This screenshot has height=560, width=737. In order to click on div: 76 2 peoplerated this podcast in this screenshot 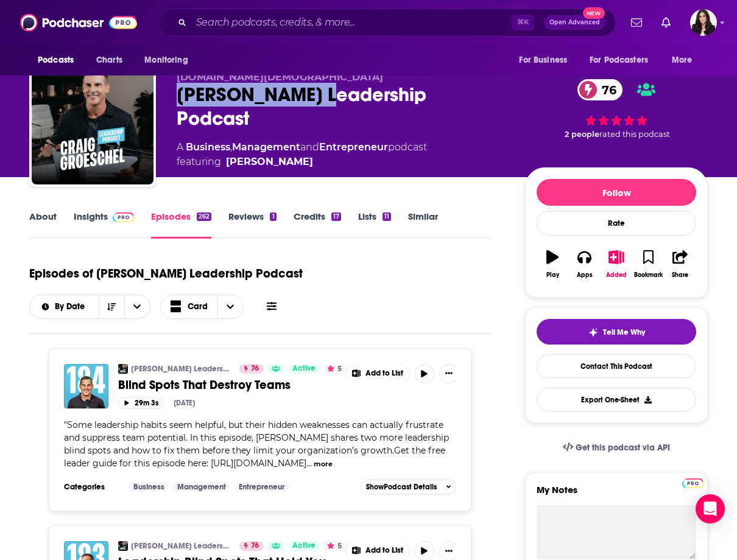, I will do `click(617, 109)`.